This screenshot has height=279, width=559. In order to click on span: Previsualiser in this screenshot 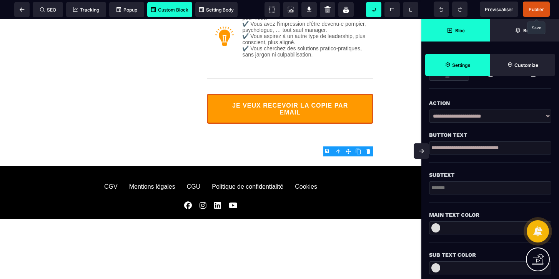, I will do `click(499, 9)`.